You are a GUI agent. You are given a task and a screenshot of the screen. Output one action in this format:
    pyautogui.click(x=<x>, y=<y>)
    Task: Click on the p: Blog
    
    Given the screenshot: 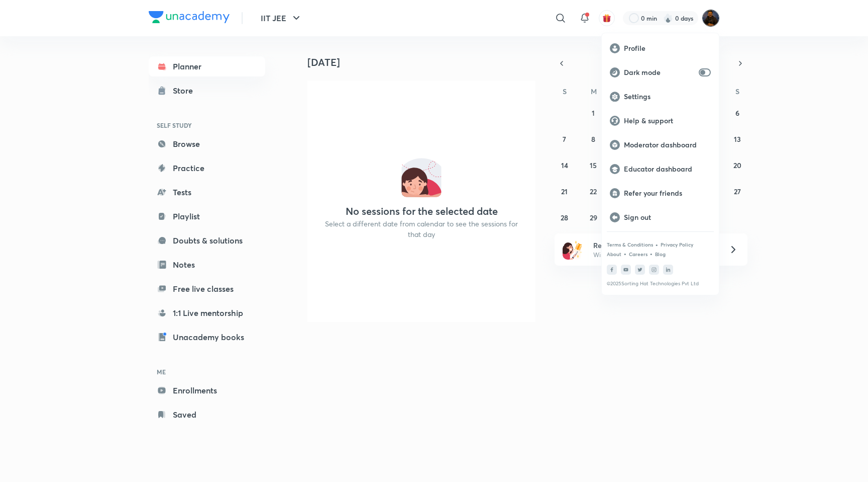 What is the action you would take?
    pyautogui.click(x=660, y=254)
    